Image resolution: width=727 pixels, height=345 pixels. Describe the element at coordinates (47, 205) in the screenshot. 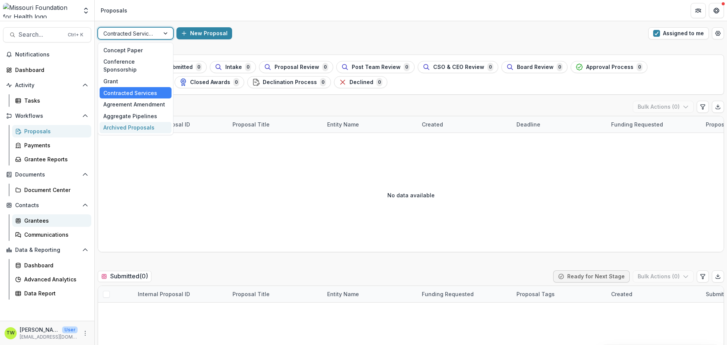

I see `span: Contacts` at that location.